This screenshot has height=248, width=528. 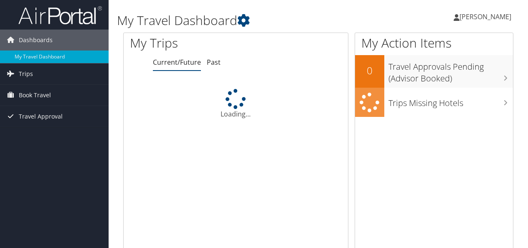 What do you see at coordinates (236, 104) in the screenshot?
I see `div: Loading...` at bounding box center [236, 104].